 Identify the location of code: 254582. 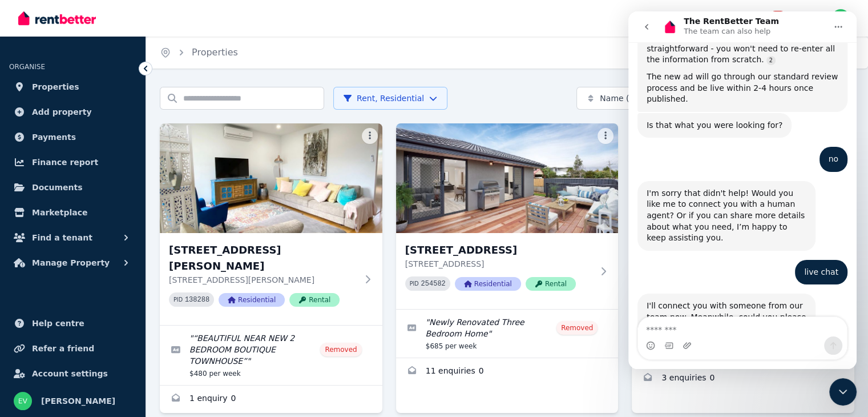
(433, 284).